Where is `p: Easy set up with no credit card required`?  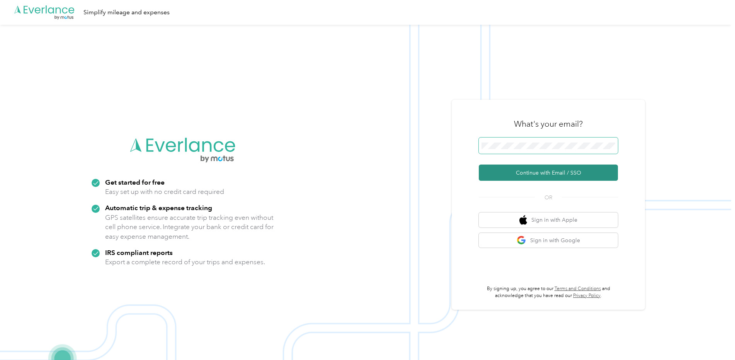 p: Easy set up with no credit card required is located at coordinates (165, 192).